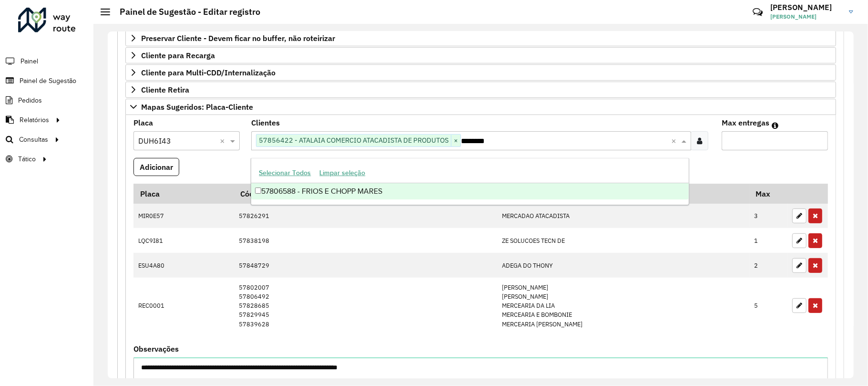  I want to click on button: Limpar seleção, so click(342, 173).